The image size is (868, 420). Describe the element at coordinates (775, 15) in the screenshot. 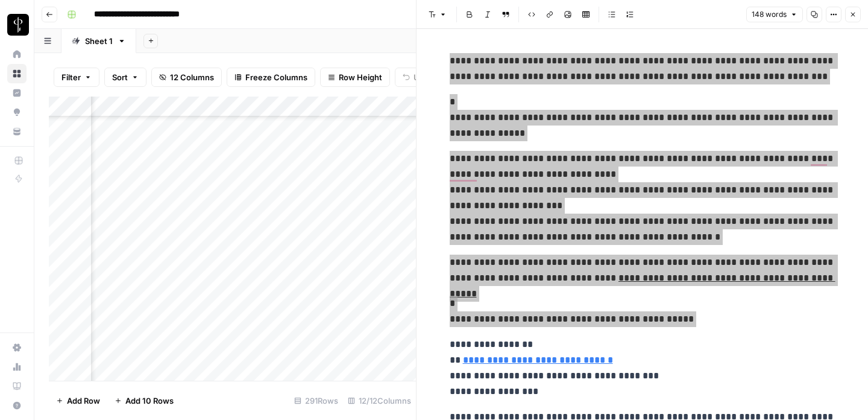

I see `button: 148 words` at that location.